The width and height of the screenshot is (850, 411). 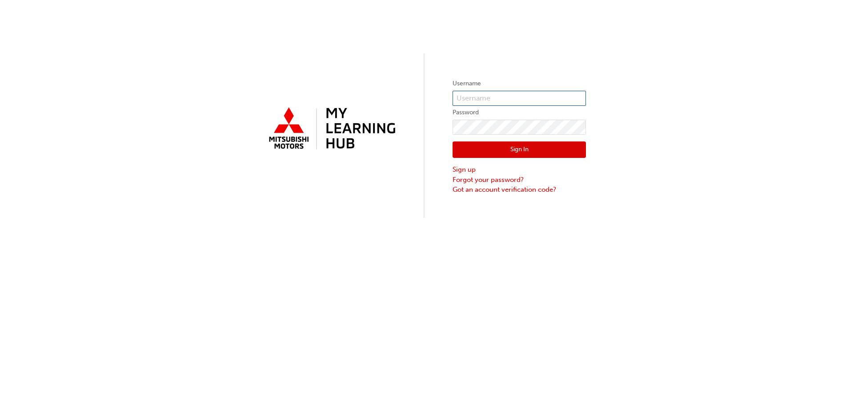 What do you see at coordinates (519, 98) in the screenshot?
I see `input: Username` at bounding box center [519, 98].